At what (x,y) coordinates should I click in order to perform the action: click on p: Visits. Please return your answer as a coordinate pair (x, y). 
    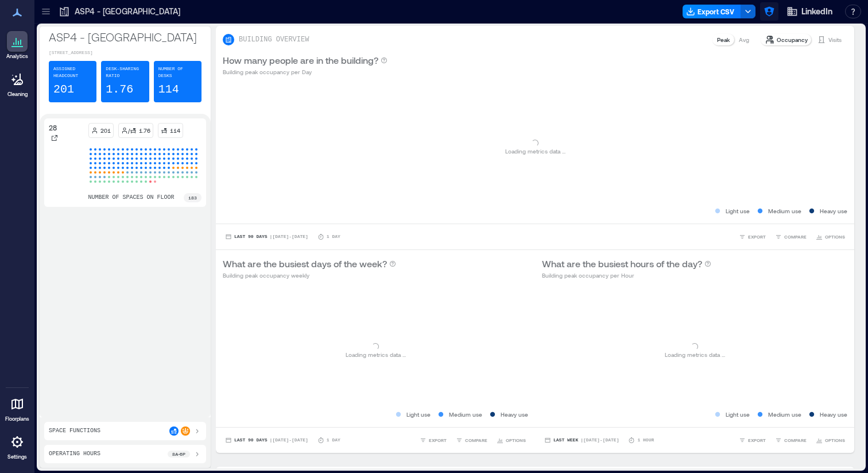
    Looking at the image, I should click on (835, 40).